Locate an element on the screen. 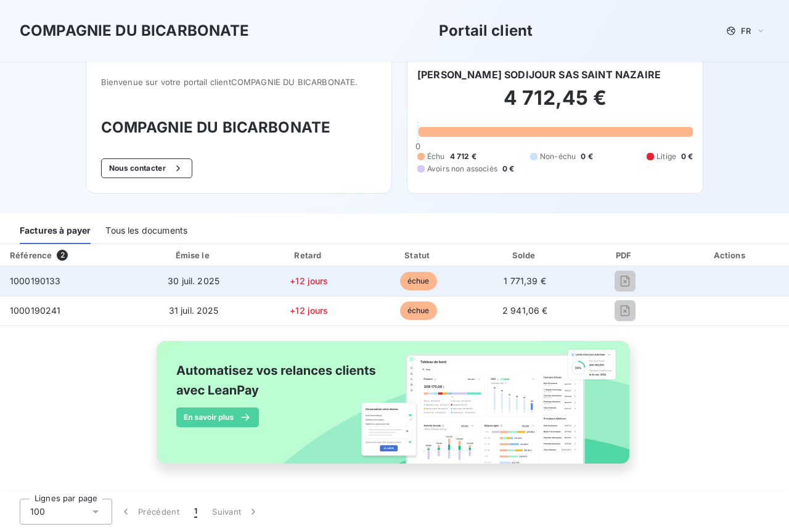 This screenshot has width=789, height=532. div: Retard is located at coordinates (309, 255).